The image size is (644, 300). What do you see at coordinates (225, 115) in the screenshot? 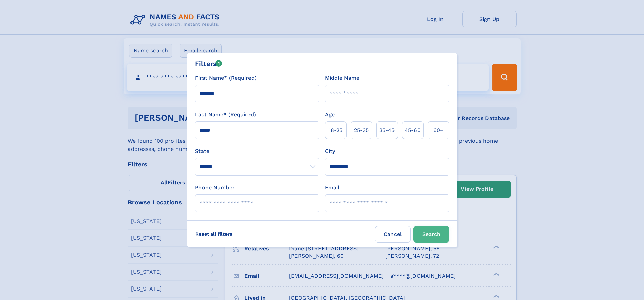
I see `label: Last Name* (Required)` at bounding box center [225, 115].